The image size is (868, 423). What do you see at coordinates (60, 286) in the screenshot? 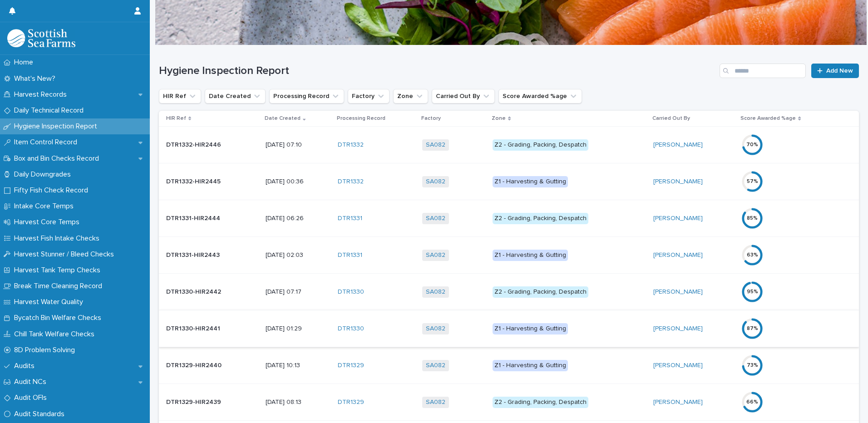
I see `p: Break Time Cleaning Record` at bounding box center [60, 286].